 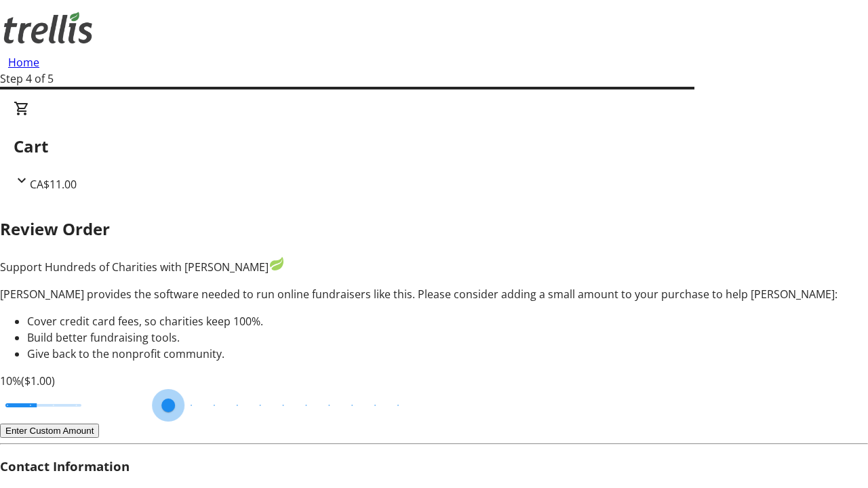 What do you see at coordinates (53, 185) in the screenshot?
I see `span: CA$11.00` at bounding box center [53, 185].